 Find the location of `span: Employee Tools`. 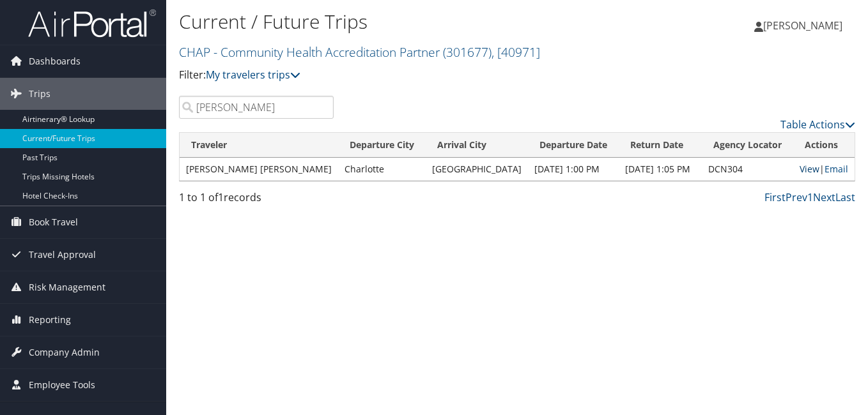

span: Employee Tools is located at coordinates (62, 384).